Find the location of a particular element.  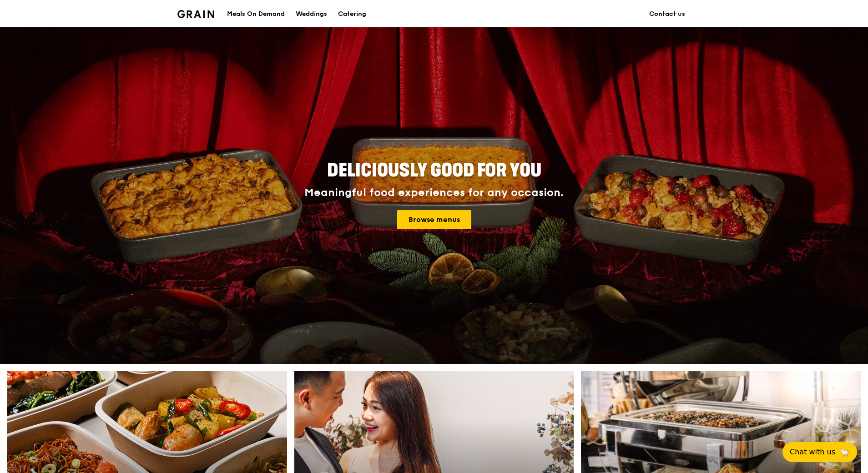

button: Chat with us🦙 is located at coordinates (820, 452).